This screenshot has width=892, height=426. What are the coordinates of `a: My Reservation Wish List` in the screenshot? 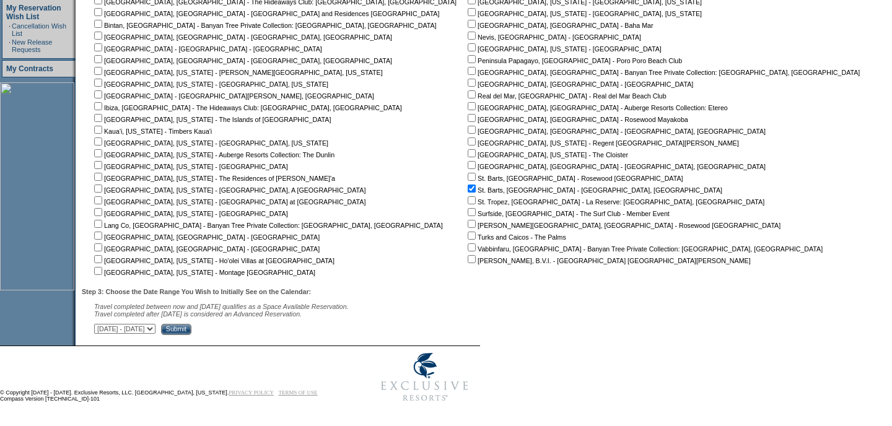 It's located at (33, 12).